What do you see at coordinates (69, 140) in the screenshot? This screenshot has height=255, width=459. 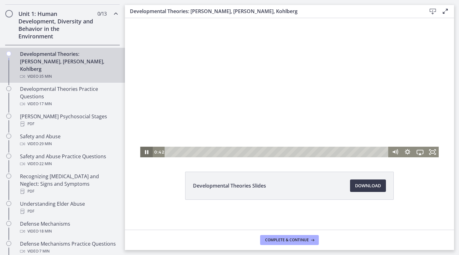 I see `div: Safety and Abuse` at bounding box center [69, 140].